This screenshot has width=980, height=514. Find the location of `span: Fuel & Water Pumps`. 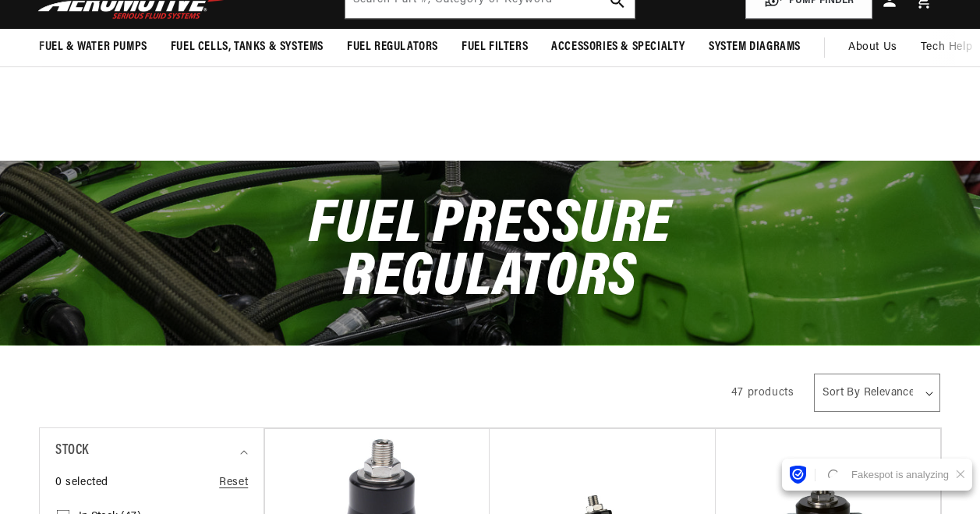

span: Fuel & Water Pumps is located at coordinates (92, 47).